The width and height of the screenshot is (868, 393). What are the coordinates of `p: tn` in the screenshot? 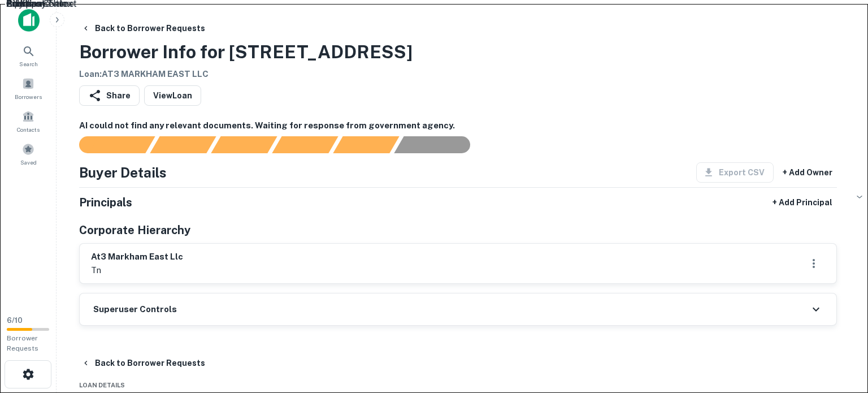 It's located at (137, 271).